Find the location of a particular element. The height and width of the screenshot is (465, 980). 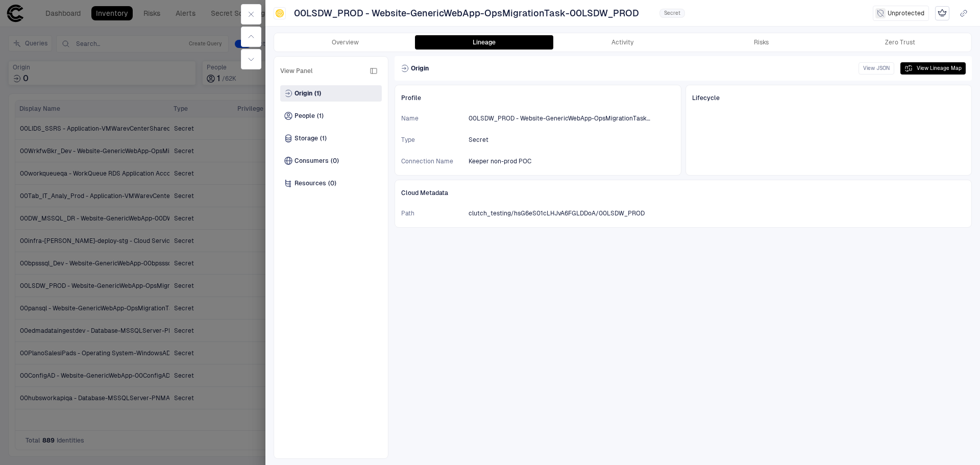

span: Name is located at coordinates (432, 118).